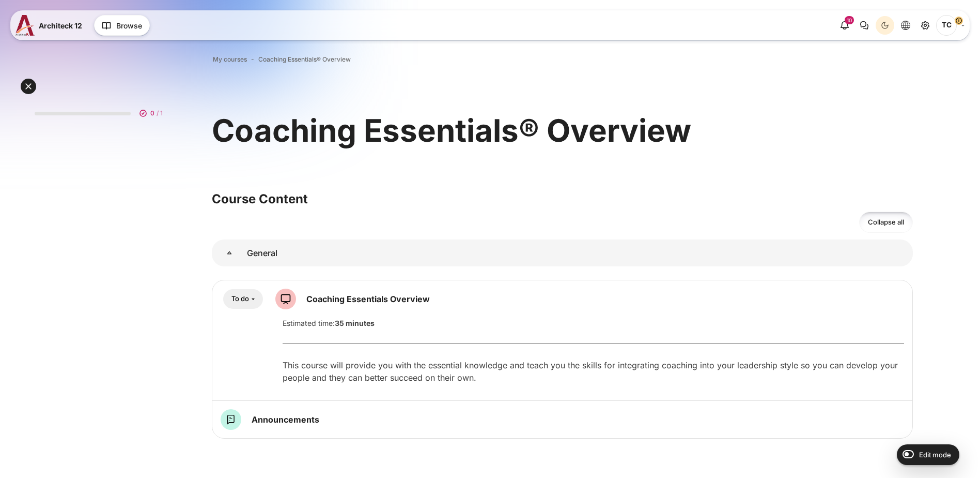 This screenshot has height=478, width=980. Describe the element at coordinates (946, 26) in the screenshot. I see `span: Thanatchaporn Chantapisit` at that location.